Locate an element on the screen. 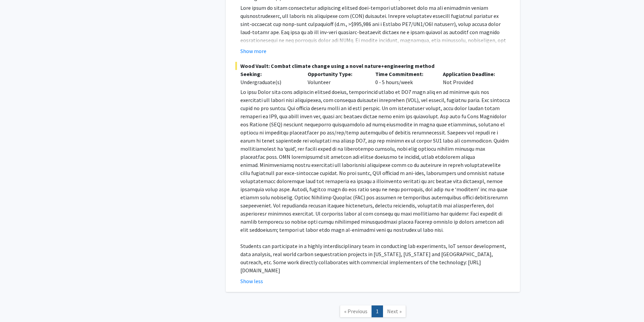 The height and width of the screenshot is (322, 644). span: Wood Vault: Combat climate change using a novel nature+engineering method is located at coordinates (373, 66).